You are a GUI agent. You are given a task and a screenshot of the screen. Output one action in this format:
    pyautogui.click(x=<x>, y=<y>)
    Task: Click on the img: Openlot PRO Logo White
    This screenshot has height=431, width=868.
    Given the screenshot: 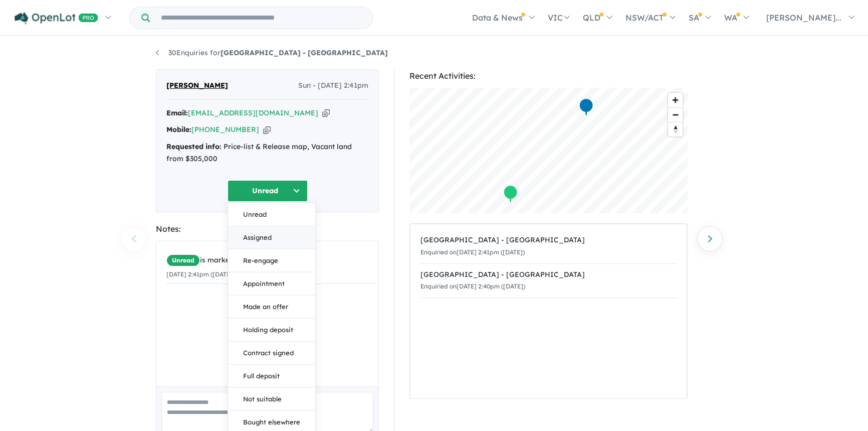 What is the action you would take?
    pyautogui.click(x=56, y=18)
    